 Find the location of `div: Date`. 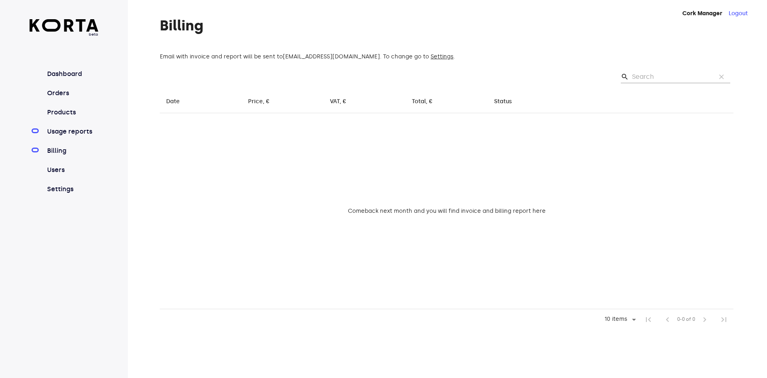

div: Date is located at coordinates (173, 101).